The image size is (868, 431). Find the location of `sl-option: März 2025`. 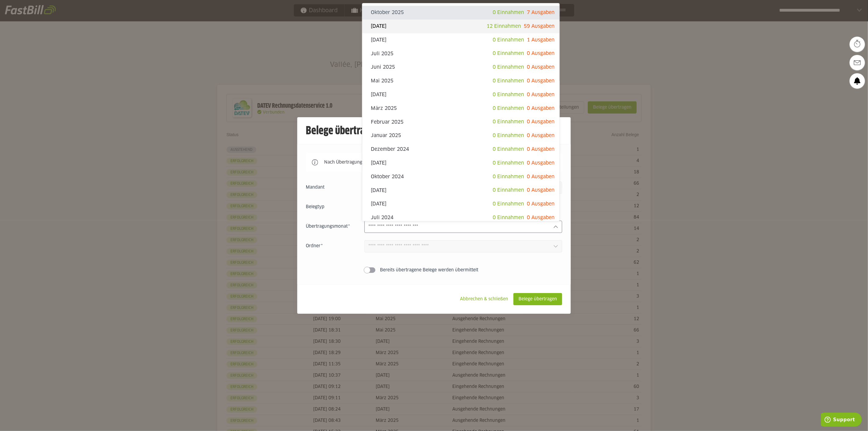

sl-option: März 2025 is located at coordinates (461, 108).